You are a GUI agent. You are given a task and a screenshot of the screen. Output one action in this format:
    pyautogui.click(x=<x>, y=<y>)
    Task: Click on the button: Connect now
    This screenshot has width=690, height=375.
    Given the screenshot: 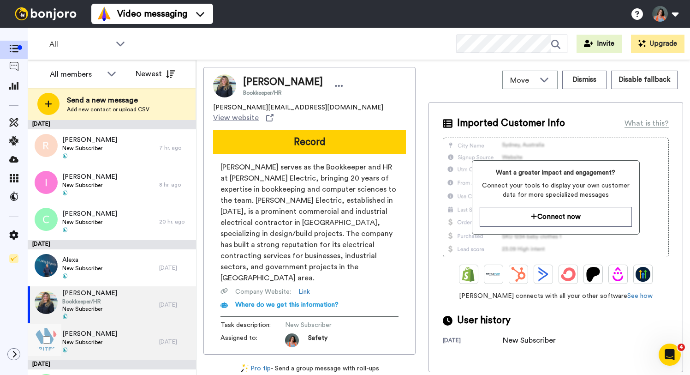 What is the action you would take?
    pyautogui.click(x=556, y=216)
    